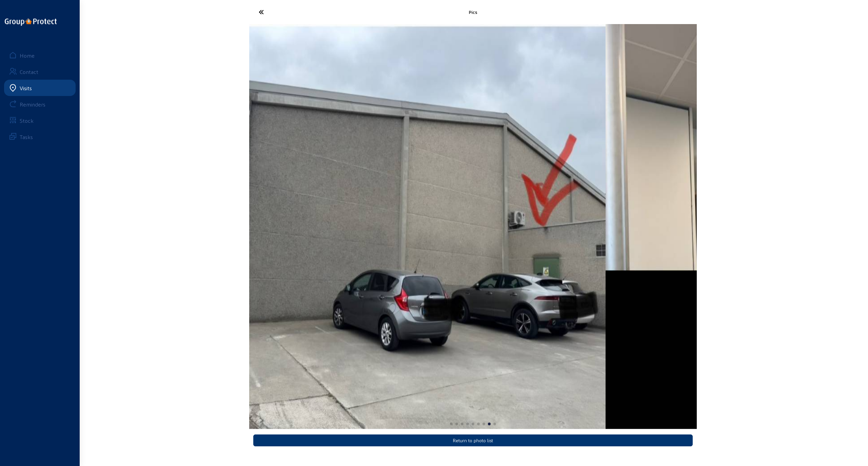 This screenshot has width=868, height=466. What do you see at coordinates (26, 137) in the screenshot?
I see `div: Tasks` at bounding box center [26, 137].